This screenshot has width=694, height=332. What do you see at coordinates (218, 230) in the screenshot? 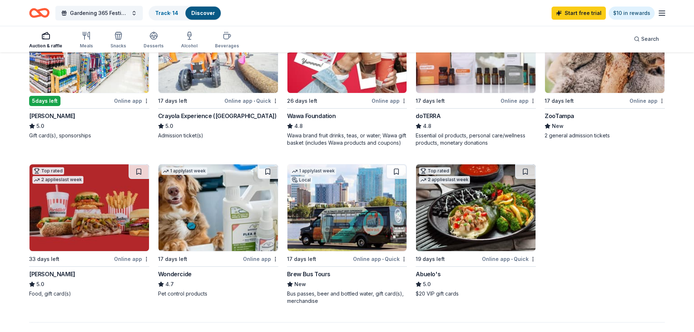
I see `a: Image for Wondercide1 applylast week17 days leftOnline appWondercide4.7Pet control products` at bounding box center [218, 230].